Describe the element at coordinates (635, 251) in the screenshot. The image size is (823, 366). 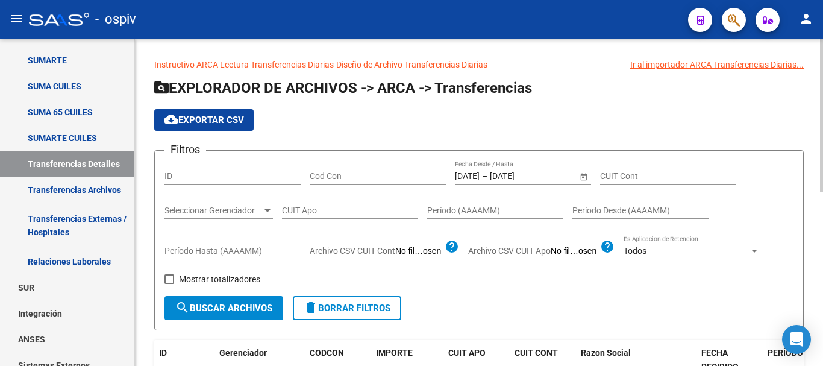
I see `span: Todos` at that location.